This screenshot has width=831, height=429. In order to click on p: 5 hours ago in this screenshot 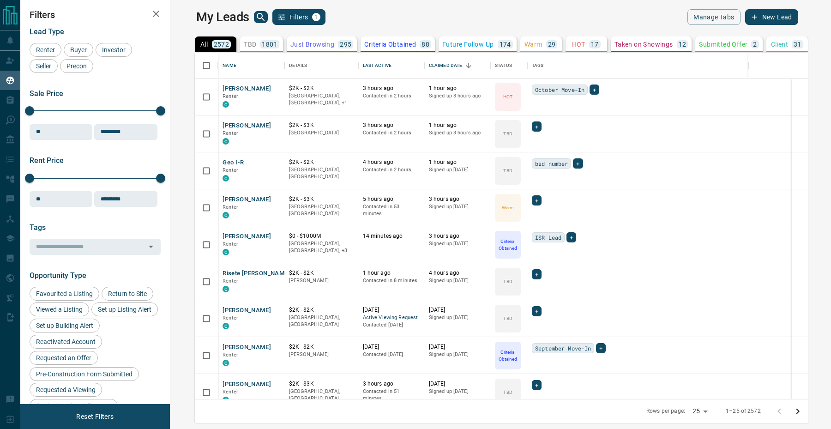, I will do `click(391, 199)`.